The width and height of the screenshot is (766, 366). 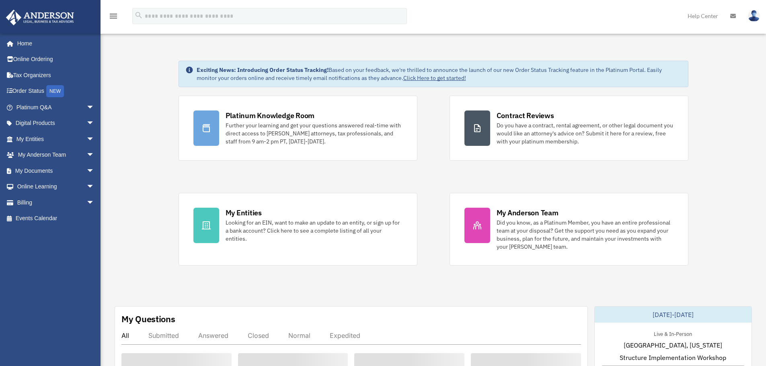 I want to click on a: Billingarrow_drop_down, so click(x=56, y=203).